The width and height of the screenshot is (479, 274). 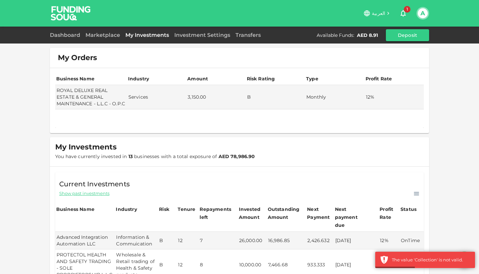 I want to click on span: 1, so click(x=407, y=9).